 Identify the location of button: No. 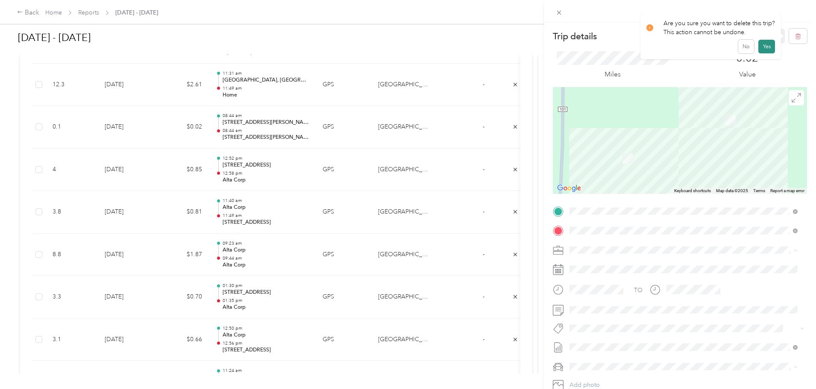
(746, 47).